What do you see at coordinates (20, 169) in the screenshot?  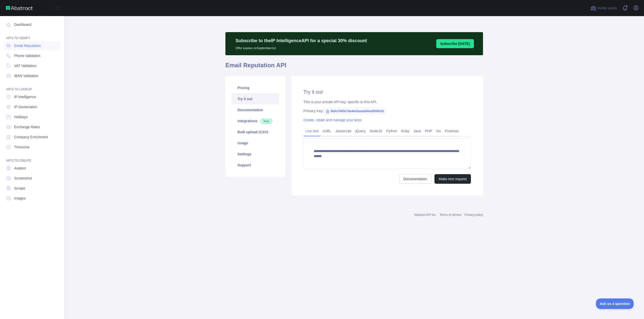 I see `span: Avatars` at bounding box center [20, 169].